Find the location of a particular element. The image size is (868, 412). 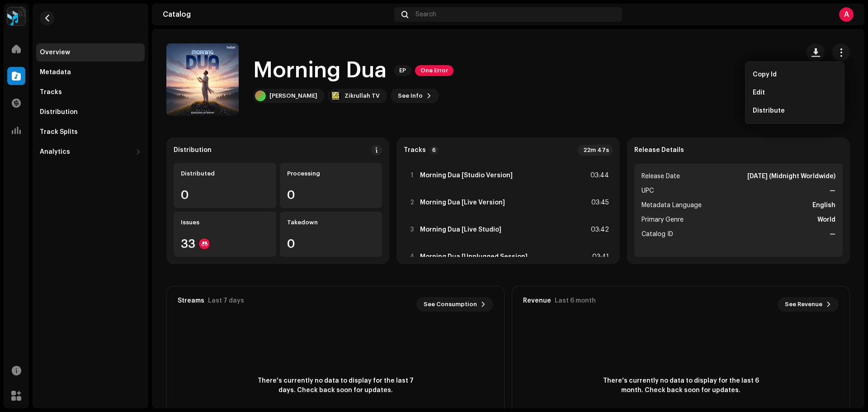

div: Metadata is located at coordinates (55, 72).